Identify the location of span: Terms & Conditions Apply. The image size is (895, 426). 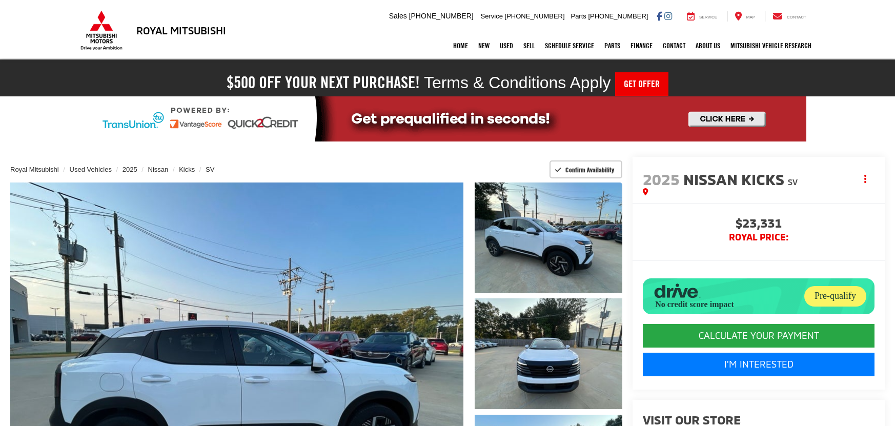
(517, 83).